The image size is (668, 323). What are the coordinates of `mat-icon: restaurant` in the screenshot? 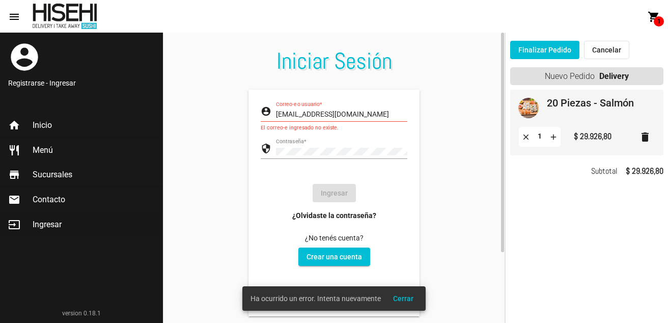 It's located at (14, 150).